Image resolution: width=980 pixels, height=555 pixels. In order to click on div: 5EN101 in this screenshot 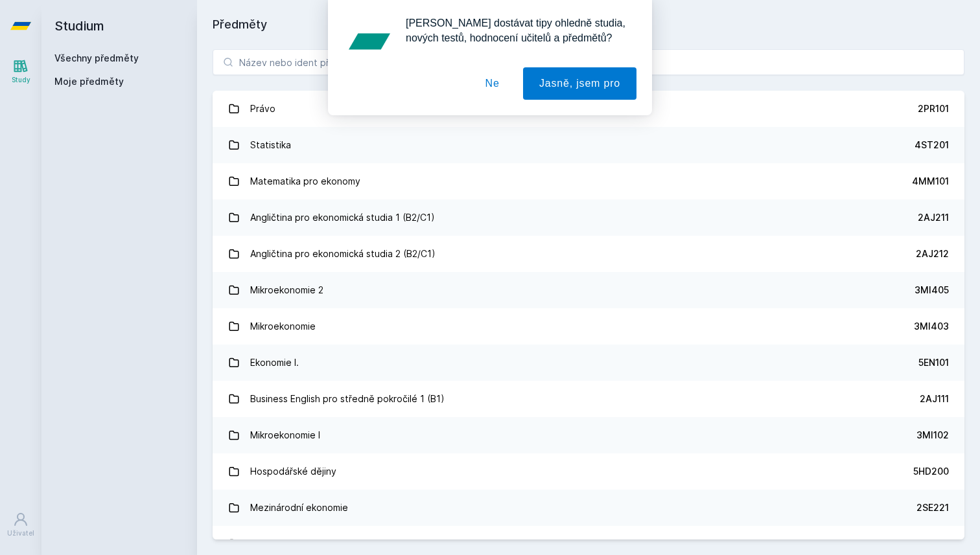, I will do `click(933, 363)`.